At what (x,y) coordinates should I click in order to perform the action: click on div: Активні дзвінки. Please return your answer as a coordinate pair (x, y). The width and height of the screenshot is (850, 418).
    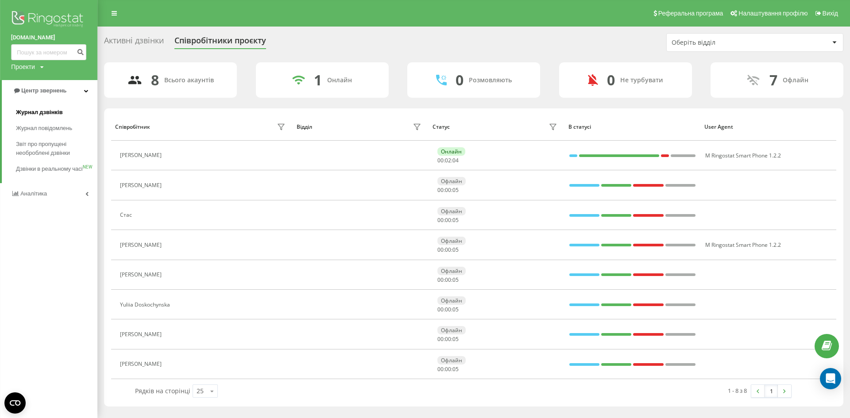
    Looking at the image, I should click on (134, 43).